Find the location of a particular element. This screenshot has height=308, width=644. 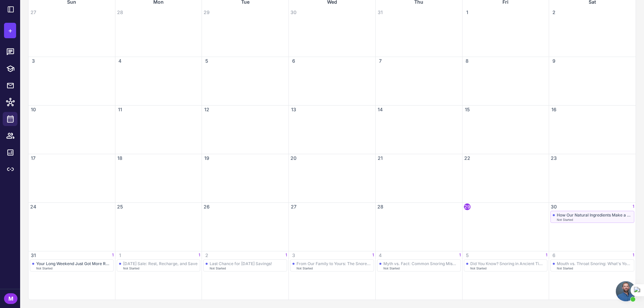

span: 26 is located at coordinates (207, 207).